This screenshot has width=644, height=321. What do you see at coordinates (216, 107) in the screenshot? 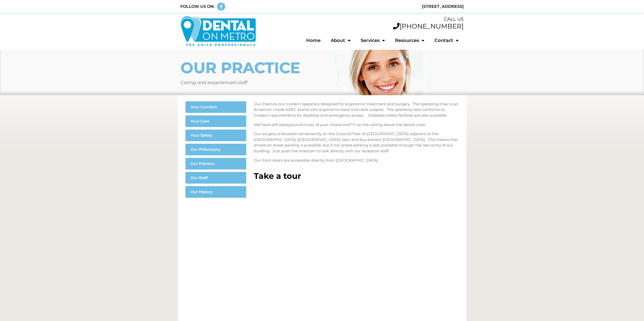
I see `a: Your Comfort` at bounding box center [216, 107].